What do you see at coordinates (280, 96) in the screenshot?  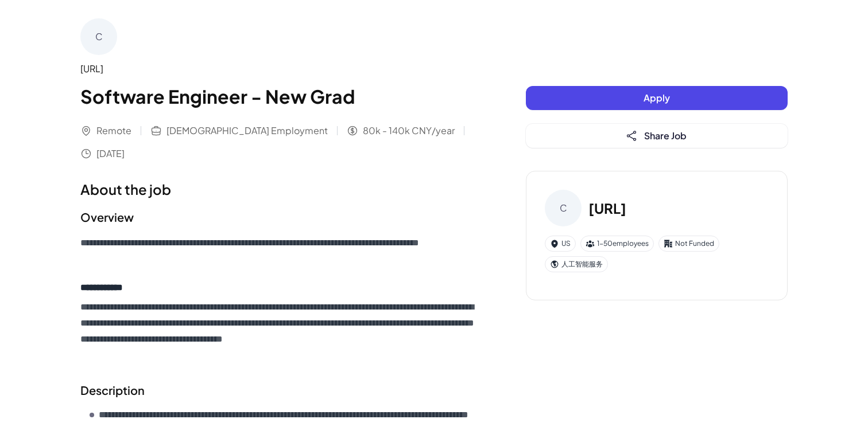 I see `h1: Software Engineer - New Grad` at bounding box center [280, 96].